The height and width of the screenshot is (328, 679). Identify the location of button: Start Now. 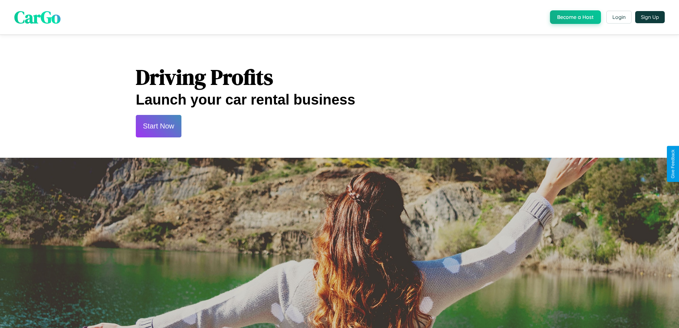
(159, 126).